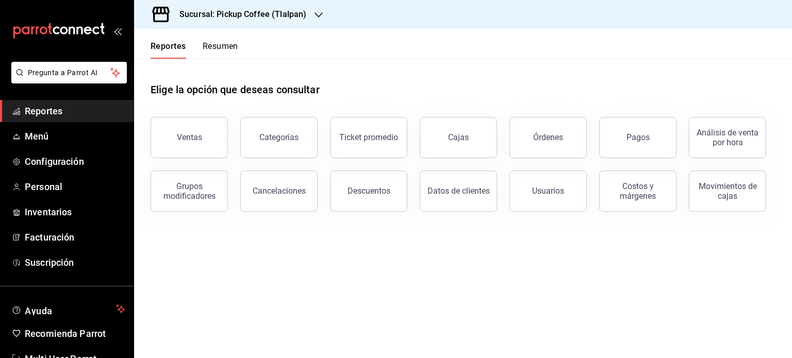 The width and height of the screenshot is (792, 358). What do you see at coordinates (69, 73) in the screenshot?
I see `button: Pregunta a Parrot AI` at bounding box center [69, 73].